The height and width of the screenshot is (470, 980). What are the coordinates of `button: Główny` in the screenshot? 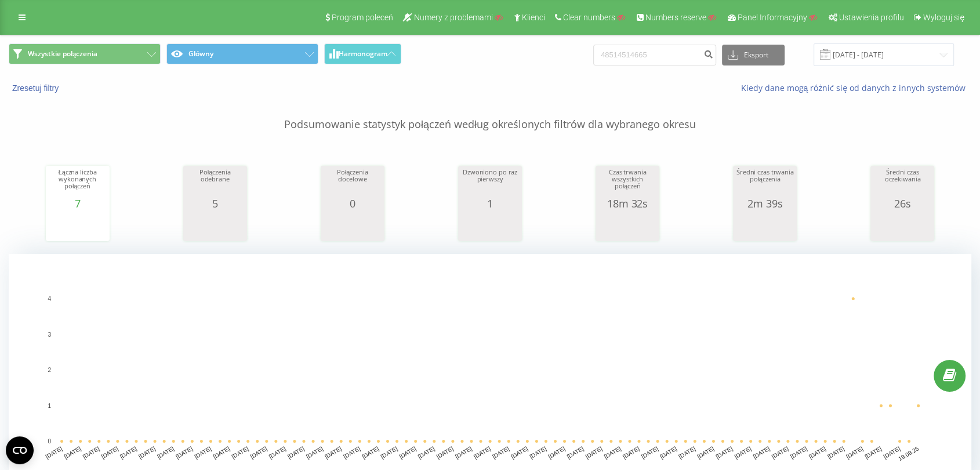 It's located at (242, 54).